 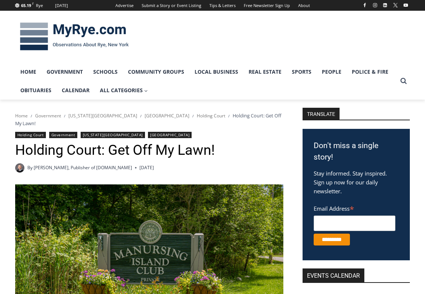 I want to click on a: Obituaries, so click(x=36, y=90).